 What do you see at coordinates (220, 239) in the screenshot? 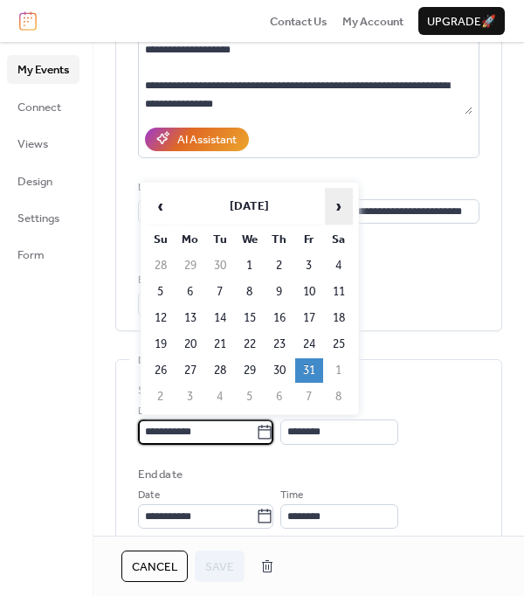
I see `th: Tu` at bounding box center [220, 239].